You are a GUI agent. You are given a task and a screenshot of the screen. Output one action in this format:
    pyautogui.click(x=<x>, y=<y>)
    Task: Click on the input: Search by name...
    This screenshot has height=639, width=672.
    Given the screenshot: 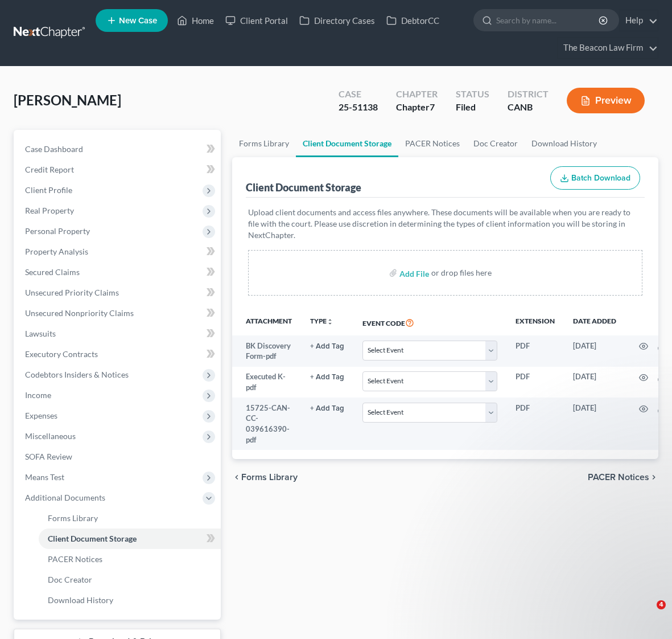 What is the action you would take?
    pyautogui.click(x=548, y=20)
    